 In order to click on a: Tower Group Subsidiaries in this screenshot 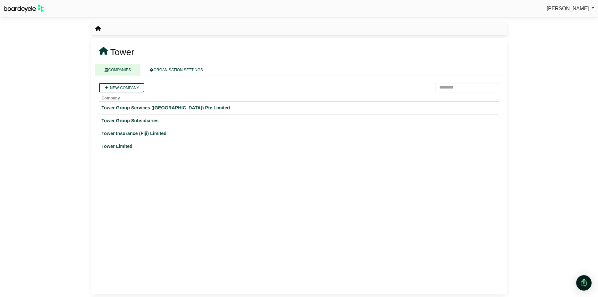, I will do `click(299, 120)`.